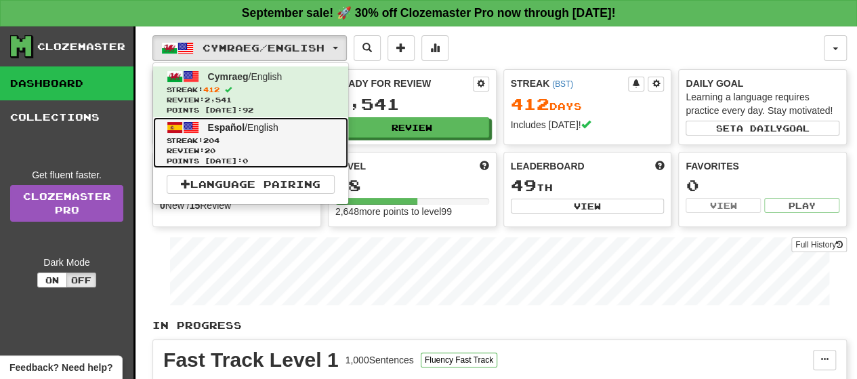  What do you see at coordinates (412, 104) in the screenshot?
I see `div: 2,541` at bounding box center [412, 104].